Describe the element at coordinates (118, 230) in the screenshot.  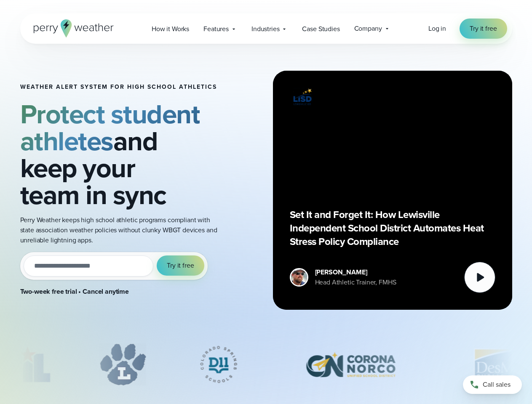
I see `p: Perry Weather keeps high school athletic programs compliant with state association weather polici...` at that location.